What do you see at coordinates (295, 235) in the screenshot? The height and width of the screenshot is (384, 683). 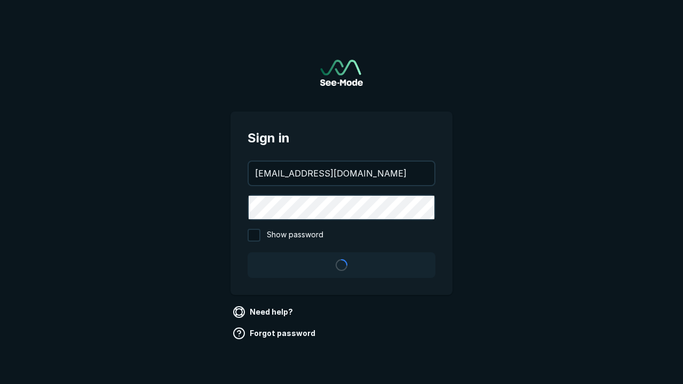 I see `span: Show password` at bounding box center [295, 235].